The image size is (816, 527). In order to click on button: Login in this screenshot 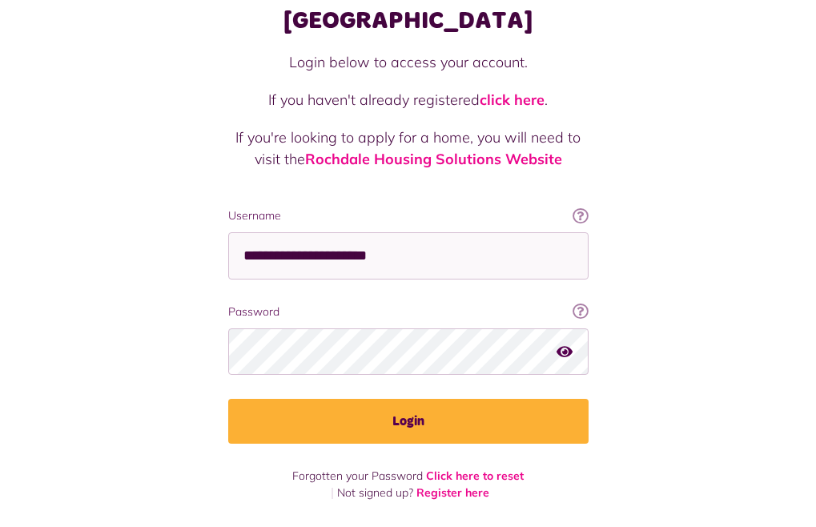, I will do `click(408, 421)`.